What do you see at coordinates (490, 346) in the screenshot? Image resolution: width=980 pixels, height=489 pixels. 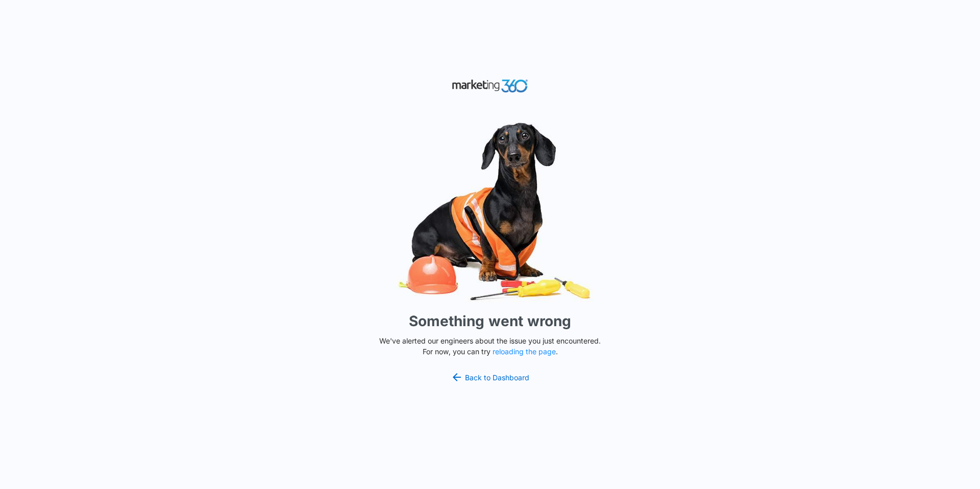 I see `p: We've alerted our engineers about the issue you just encountered. For now, you can try .` at bounding box center [490, 346].